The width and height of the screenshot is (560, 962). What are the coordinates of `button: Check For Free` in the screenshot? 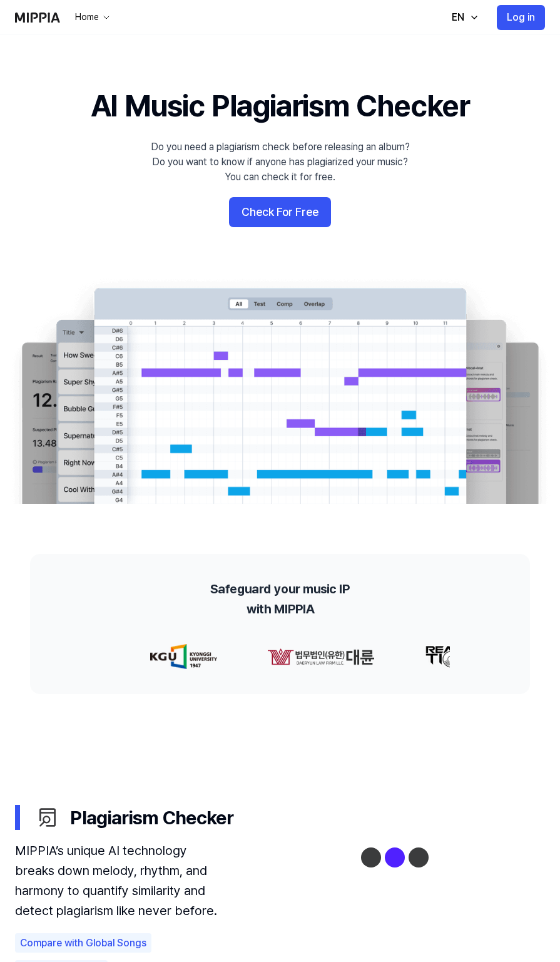 It's located at (280, 212).